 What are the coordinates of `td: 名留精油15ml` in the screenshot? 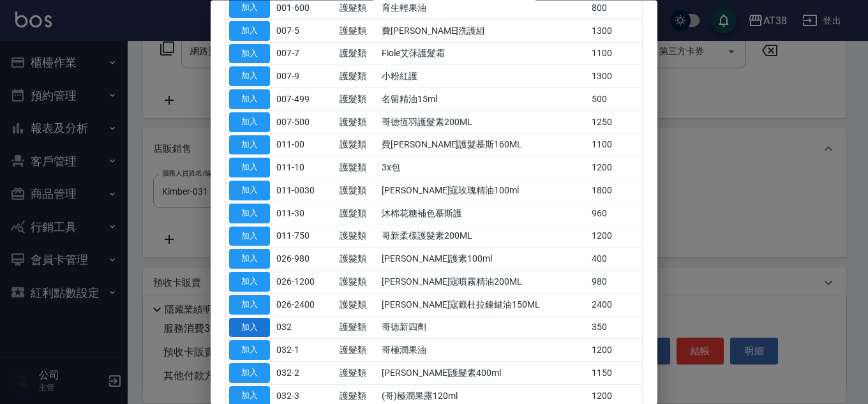 It's located at (483, 100).